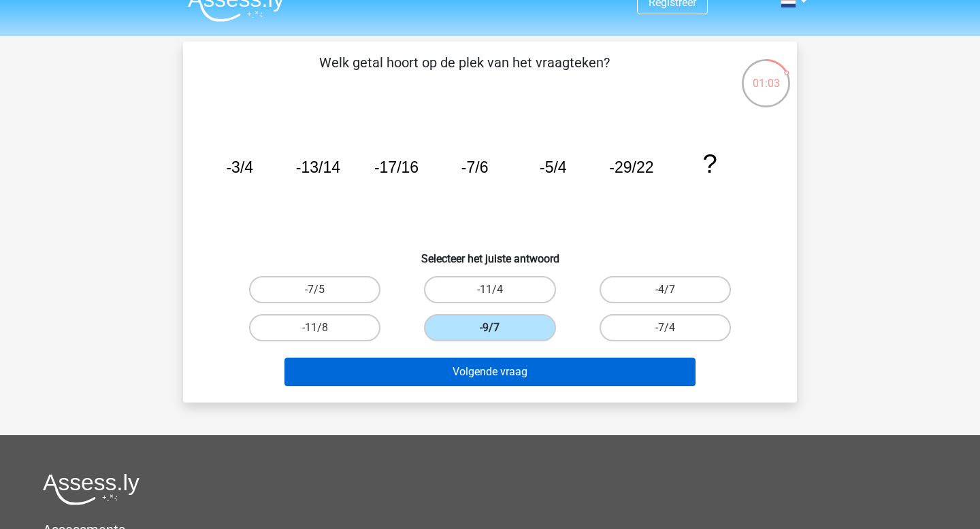  Describe the element at coordinates (464, 73) in the screenshot. I see `p: Welk getal hoort op de plek van het vraagteken?` at that location.